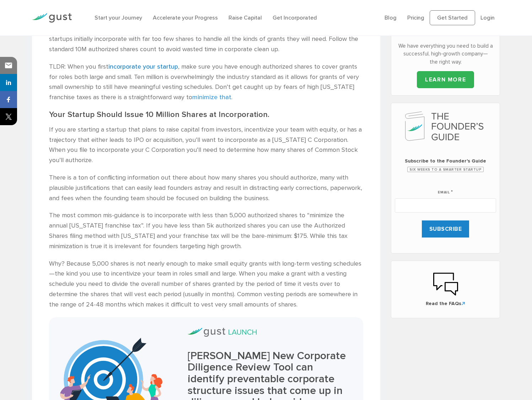 The height and width of the screenshot is (400, 532). Describe the element at coordinates (445, 189) in the screenshot. I see `label: Email` at that location.